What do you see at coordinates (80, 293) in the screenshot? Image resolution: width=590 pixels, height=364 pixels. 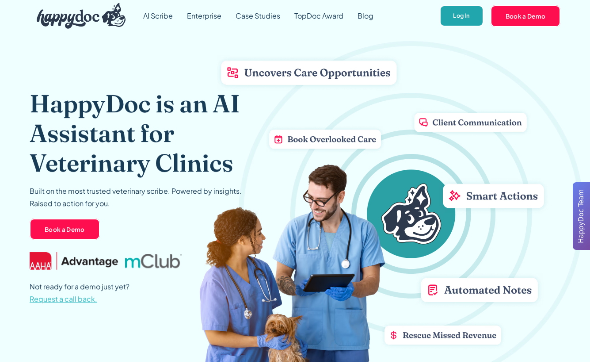 I see `p: Not ready for a demo just yet?` at bounding box center [80, 293].